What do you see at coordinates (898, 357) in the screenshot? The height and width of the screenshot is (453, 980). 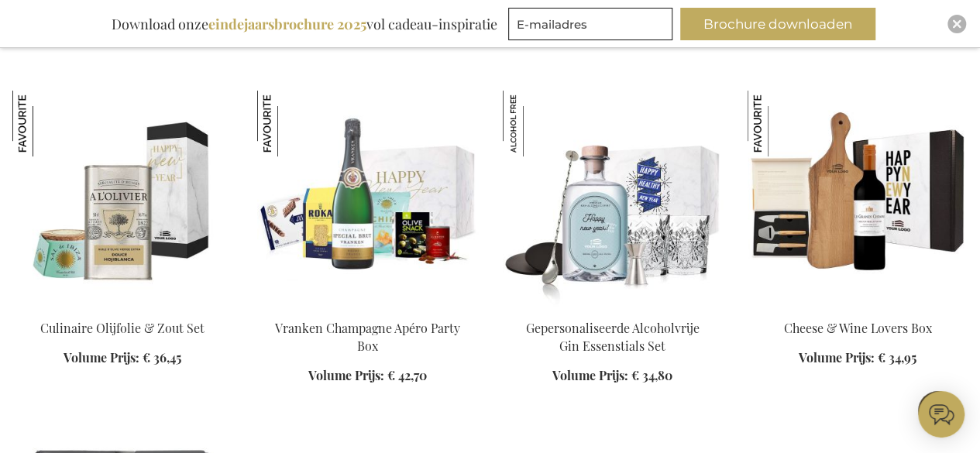 I see `span: € 34,95` at bounding box center [898, 357].